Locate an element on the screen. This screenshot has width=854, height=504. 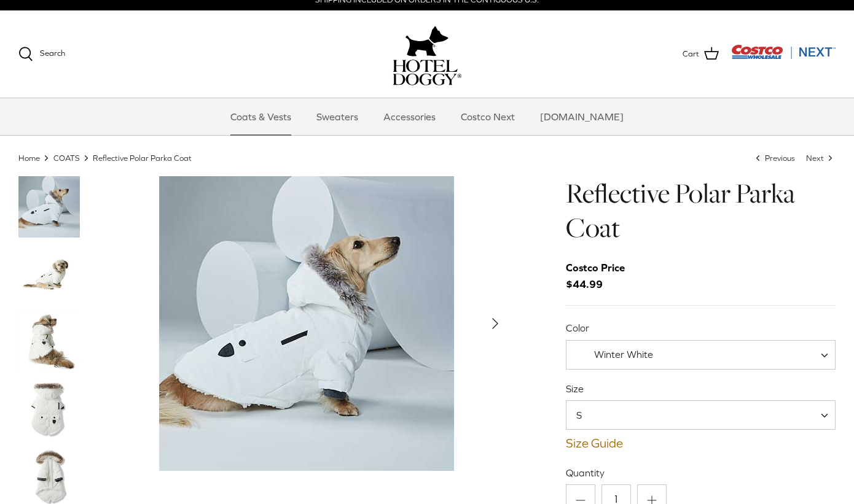
a: Home is located at coordinates (29, 157).